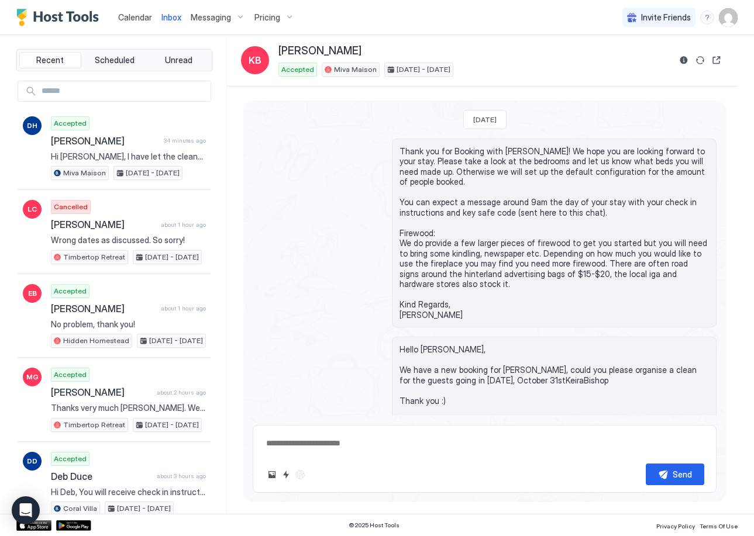  I want to click on div: App Store, so click(34, 526).